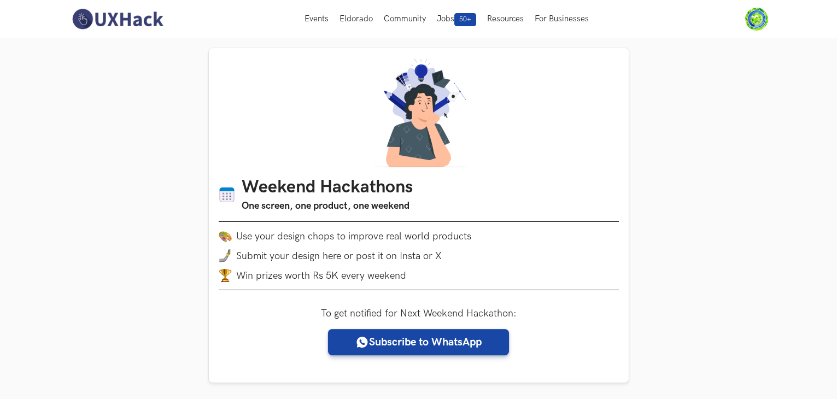 This screenshot has height=399, width=837. Describe the element at coordinates (327, 206) in the screenshot. I see `h3: One screen, one product, one weekend` at that location.